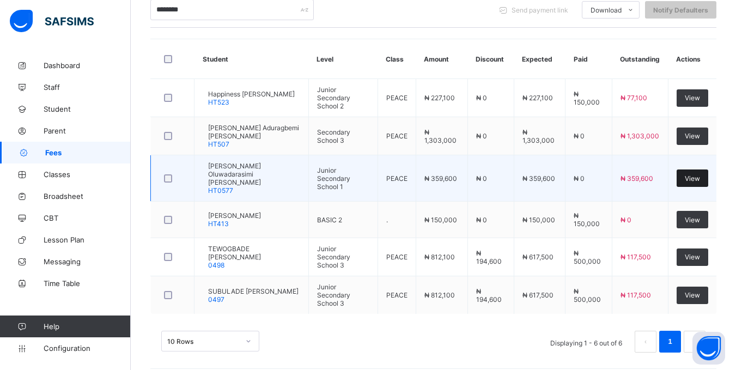 The width and height of the screenshot is (736, 370). What do you see at coordinates (333, 178) in the screenshot?
I see `span: Junior Secondary School 1` at bounding box center [333, 178].